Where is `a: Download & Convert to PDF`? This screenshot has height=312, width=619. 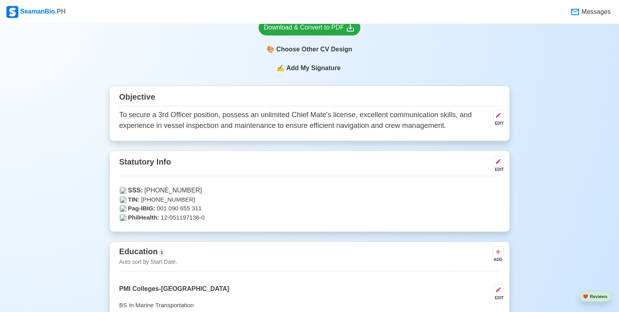
a: Download & Convert to PDF is located at coordinates (309, 28).